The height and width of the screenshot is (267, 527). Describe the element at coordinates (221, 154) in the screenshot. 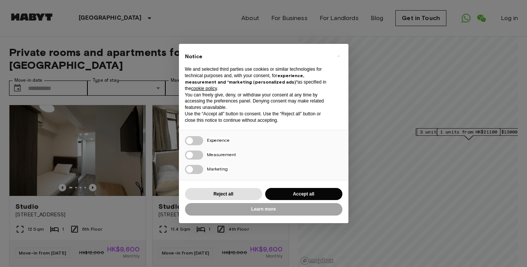

I see `span: Measurement` at that location.